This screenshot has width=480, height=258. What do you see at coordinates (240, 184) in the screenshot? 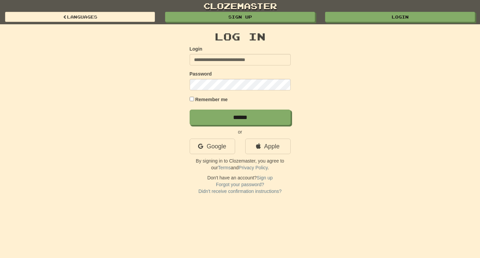
I see `div: Don't have an account?` at bounding box center [240, 184].